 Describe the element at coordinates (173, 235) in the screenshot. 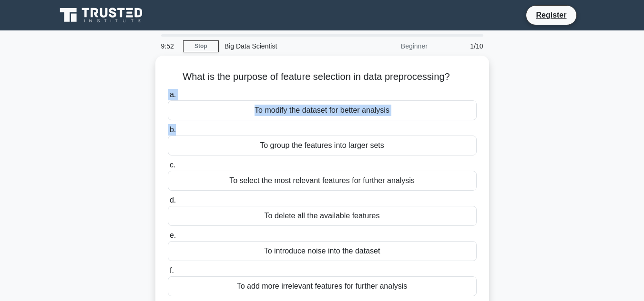

I see `span: e.` at that location.